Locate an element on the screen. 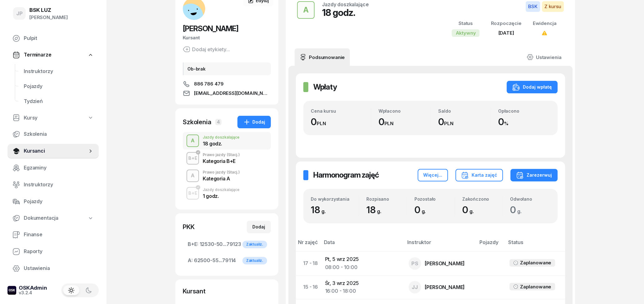 The height and width of the screenshot is (304, 644). div: A is located at coordinates (193, 176).